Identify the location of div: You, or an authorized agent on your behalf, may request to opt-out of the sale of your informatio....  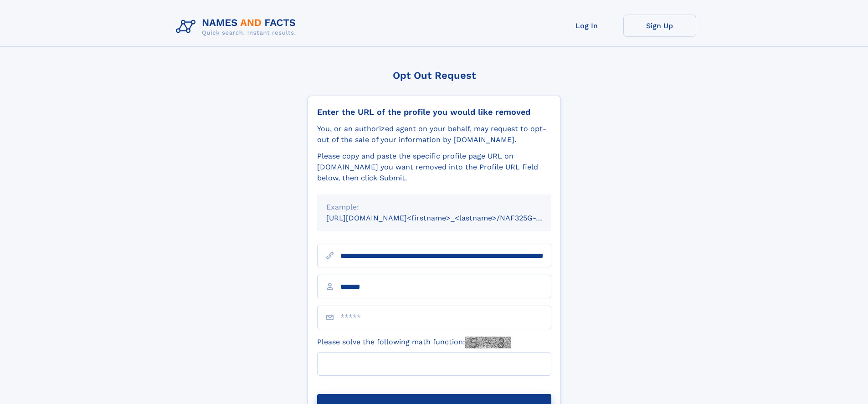
(435, 134).